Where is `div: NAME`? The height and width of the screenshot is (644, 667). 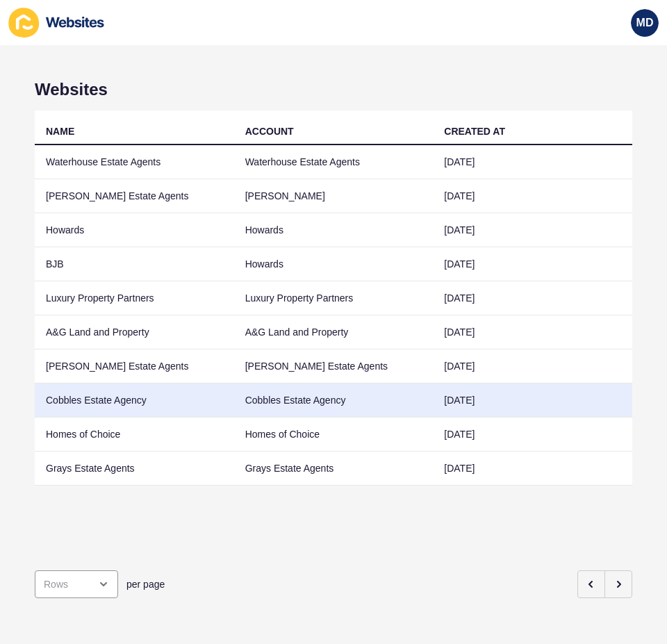
div: NAME is located at coordinates (60, 131).